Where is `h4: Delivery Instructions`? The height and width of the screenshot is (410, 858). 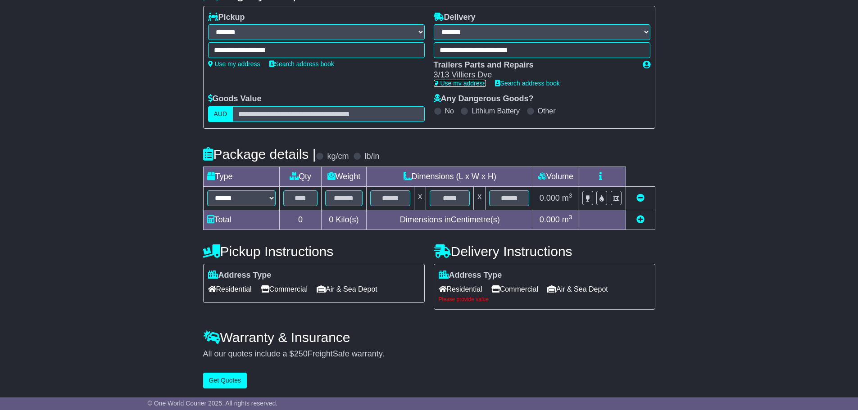
h4: Delivery Instructions is located at coordinates (544, 251).